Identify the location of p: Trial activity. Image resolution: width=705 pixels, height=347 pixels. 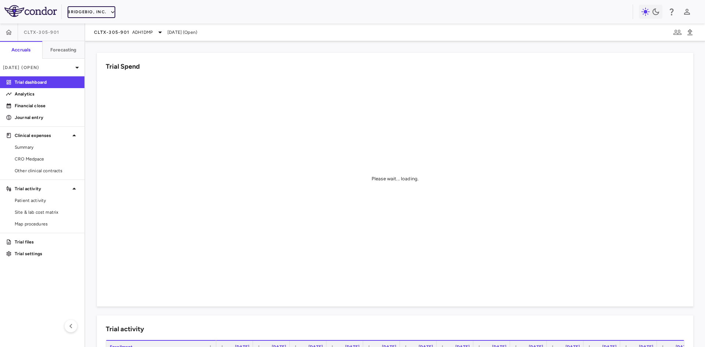
(42, 189).